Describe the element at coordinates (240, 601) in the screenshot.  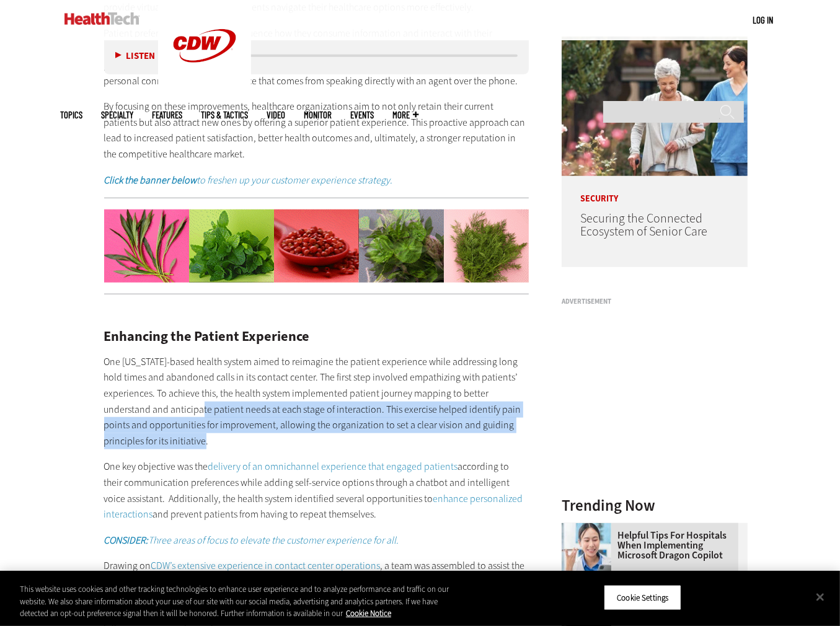
I see `div: This website uses cookies and other tracking technologies to enhance user experience and to analy...` at that location.